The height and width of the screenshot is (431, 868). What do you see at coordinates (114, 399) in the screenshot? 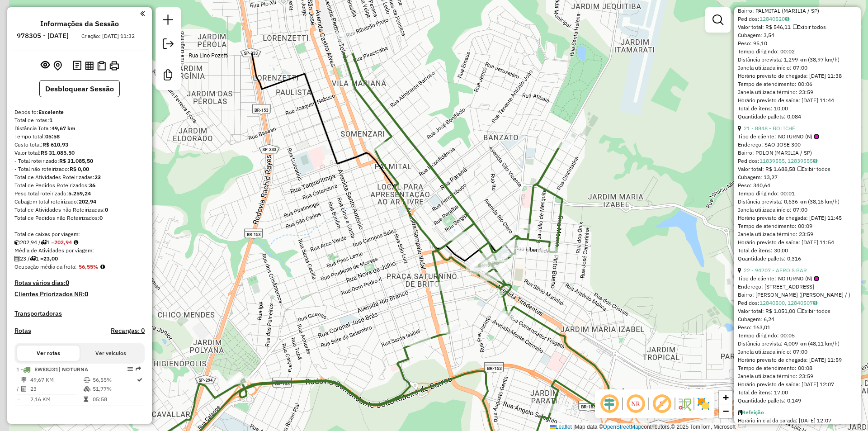
I see `td: 05:58` at bounding box center [114, 399].